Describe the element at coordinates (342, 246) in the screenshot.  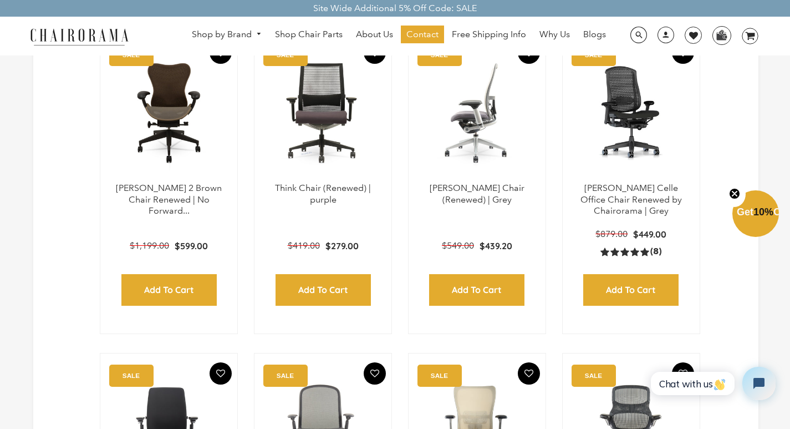
I see `span: $279.00` at that location.